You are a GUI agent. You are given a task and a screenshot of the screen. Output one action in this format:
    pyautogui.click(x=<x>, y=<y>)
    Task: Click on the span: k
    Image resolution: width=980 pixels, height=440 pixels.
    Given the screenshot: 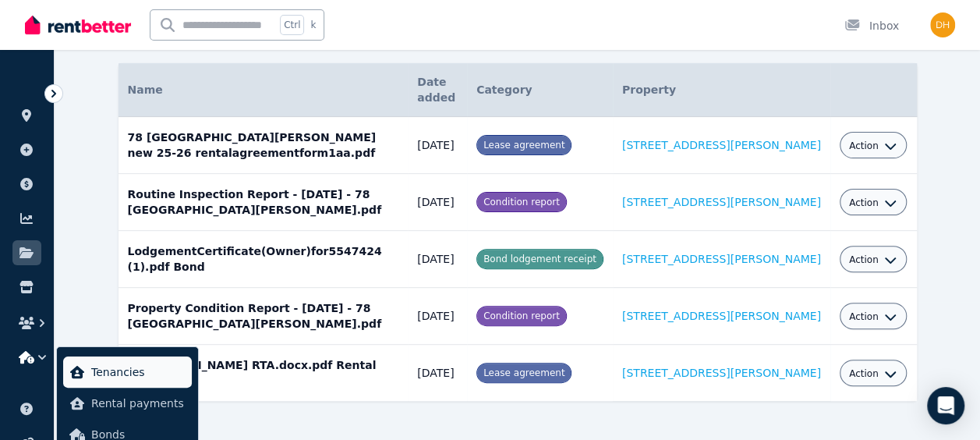 What is the action you would take?
    pyautogui.click(x=312, y=25)
    